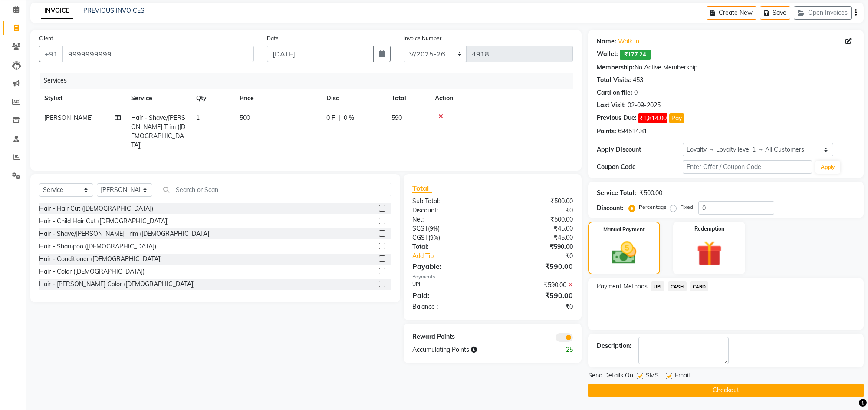 The width and height of the screenshot is (868, 410). I want to click on span: SMS, so click(652, 376).